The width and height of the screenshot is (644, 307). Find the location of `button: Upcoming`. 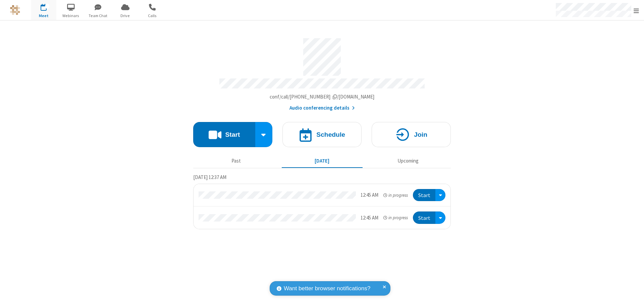

button: Upcoming is located at coordinates (408, 161).